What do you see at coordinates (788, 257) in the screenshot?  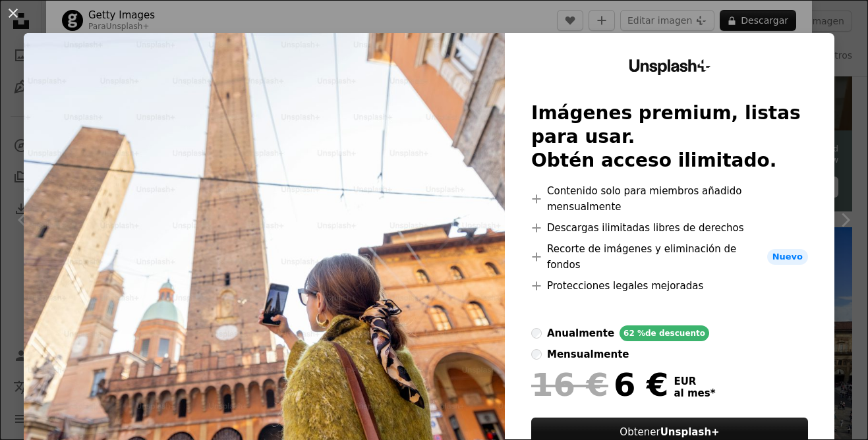 I see `span: Nuevo` at bounding box center [788, 257].